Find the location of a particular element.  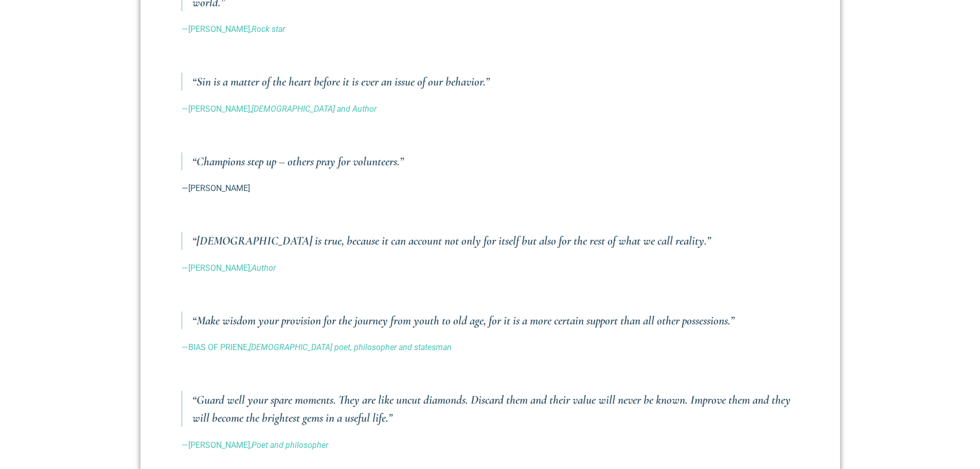

h3: “Guard well your spare moments. They are like uncut diamonds. Discard them and their value will n... is located at coordinates (496, 409).